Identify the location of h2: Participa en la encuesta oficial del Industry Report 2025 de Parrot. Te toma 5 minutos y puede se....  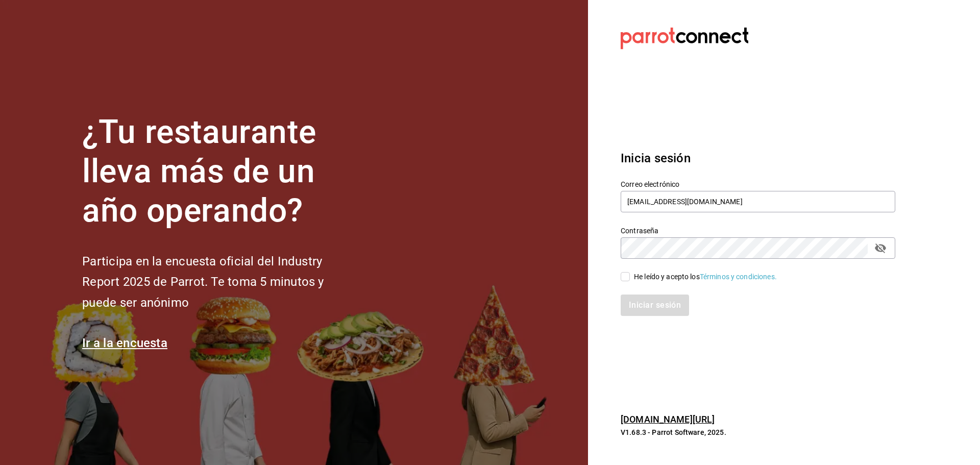
(220, 282).